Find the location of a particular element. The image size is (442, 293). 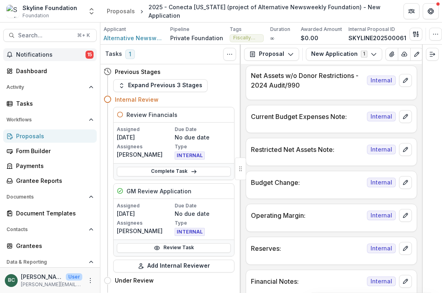

a: Grantee Reports is located at coordinates (50, 180).